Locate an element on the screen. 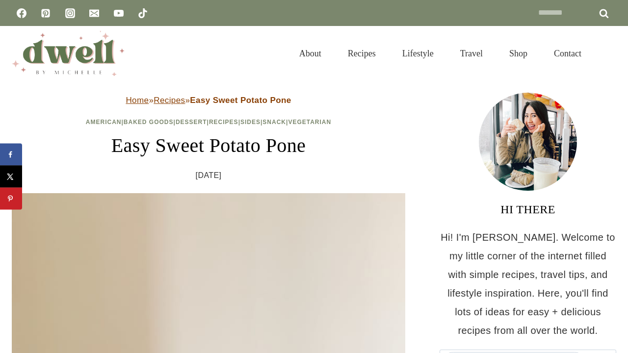  a: YouTube is located at coordinates (119, 13).